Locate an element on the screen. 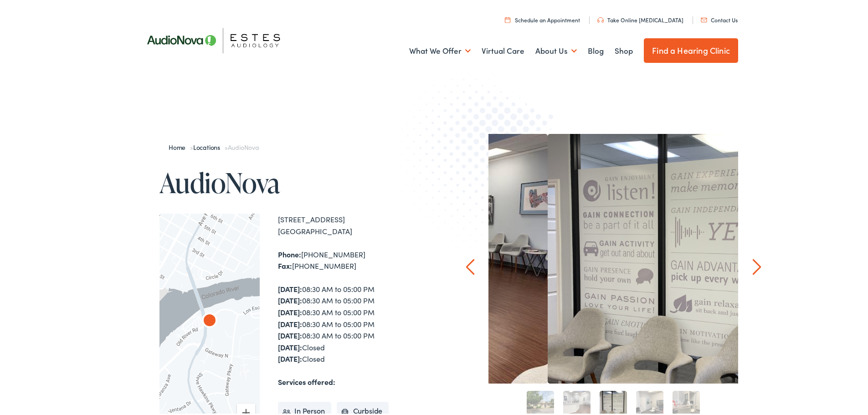  div: 08:30 AM to 05:00 PM 08:30 AM to 05:00 PM 08:30 AM to 05:00 PM 08:30 AM to 05:00 PM 08:30 AM to 0... is located at coordinates (358, 322).